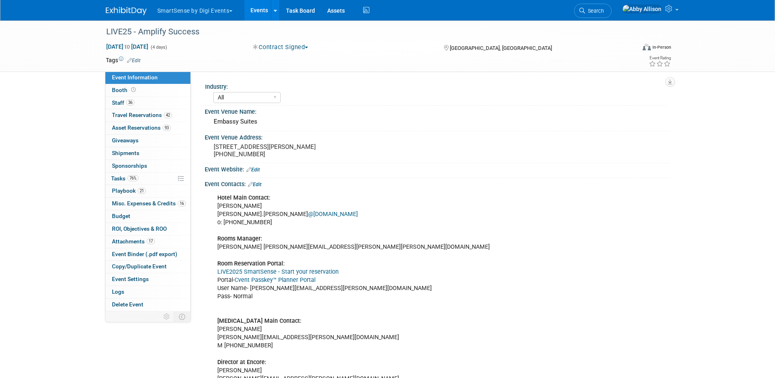 The image size is (775, 378). I want to click on div: Event Venue Address:, so click(437, 136).